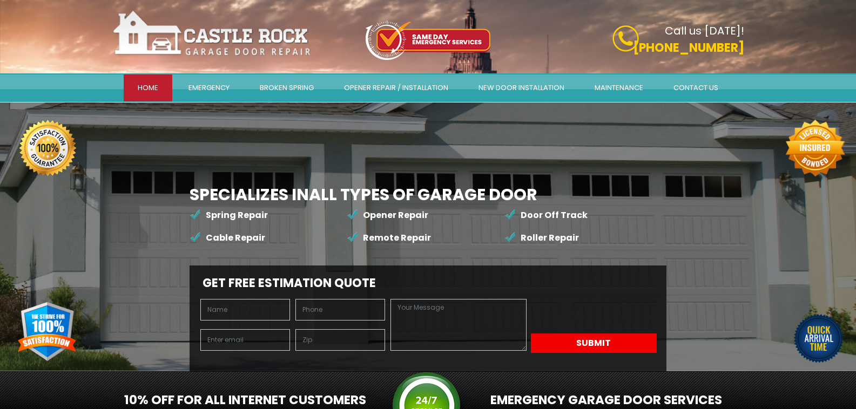 Image resolution: width=856 pixels, height=409 pixels. Describe the element at coordinates (287, 88) in the screenshot. I see `a: Broken Spring` at that location.